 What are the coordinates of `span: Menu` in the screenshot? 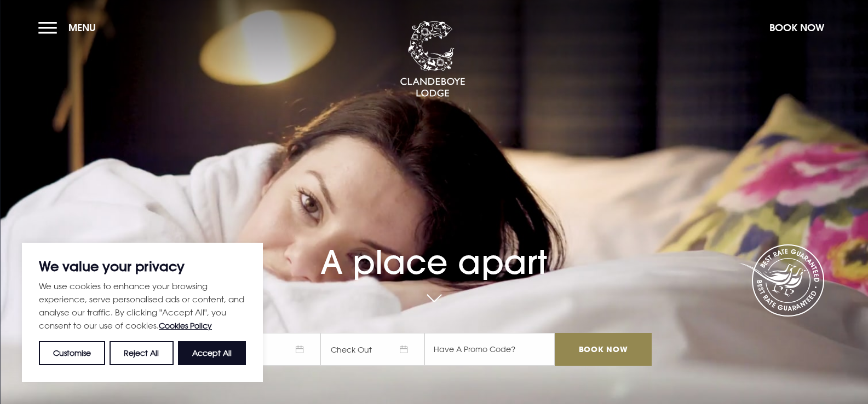 It's located at (82, 28).